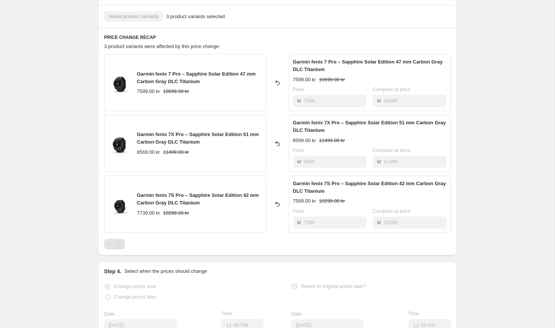 The image size is (555, 328). What do you see at coordinates (162, 46) in the screenshot?
I see `span: 3 product variants were affected by this price change:` at bounding box center [162, 46].